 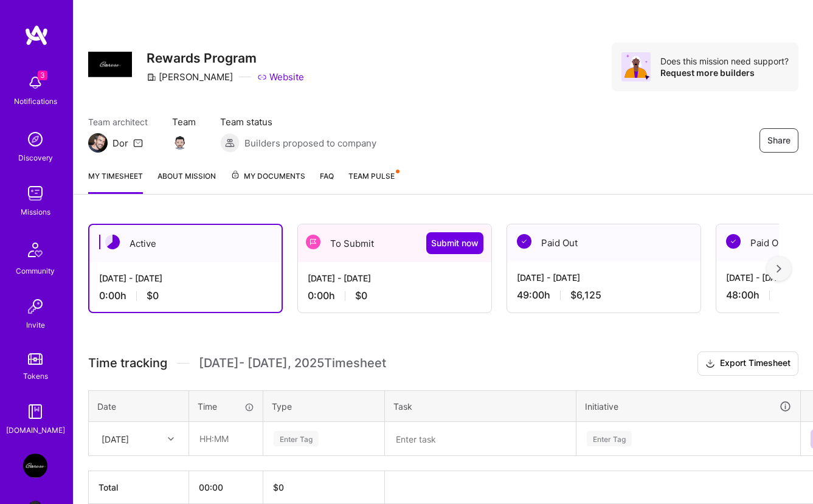 What do you see at coordinates (779, 269) in the screenshot?
I see `img: right` at bounding box center [779, 269].